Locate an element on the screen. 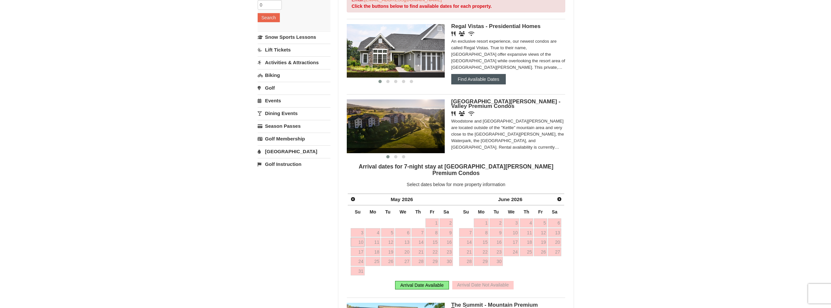 The height and width of the screenshot is (308, 831). a: 29 is located at coordinates (481, 262).